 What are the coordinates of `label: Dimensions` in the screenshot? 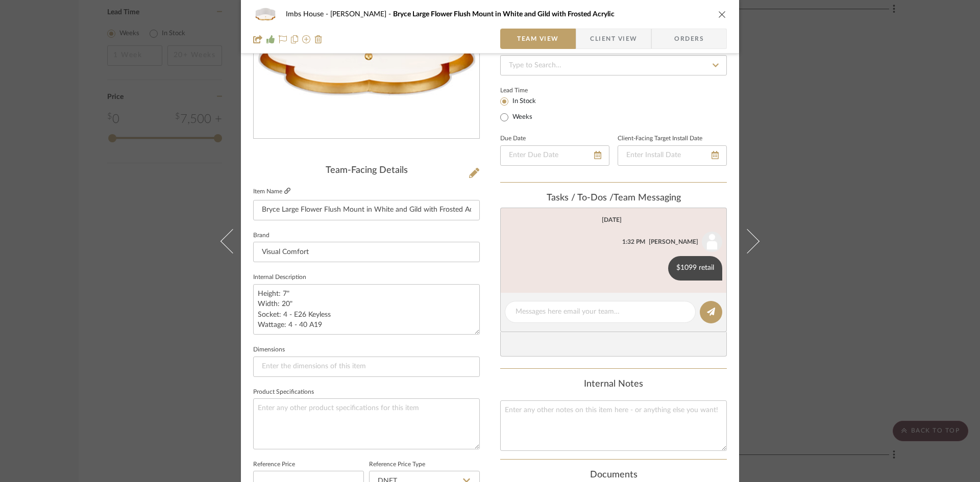 It's located at (269, 350).